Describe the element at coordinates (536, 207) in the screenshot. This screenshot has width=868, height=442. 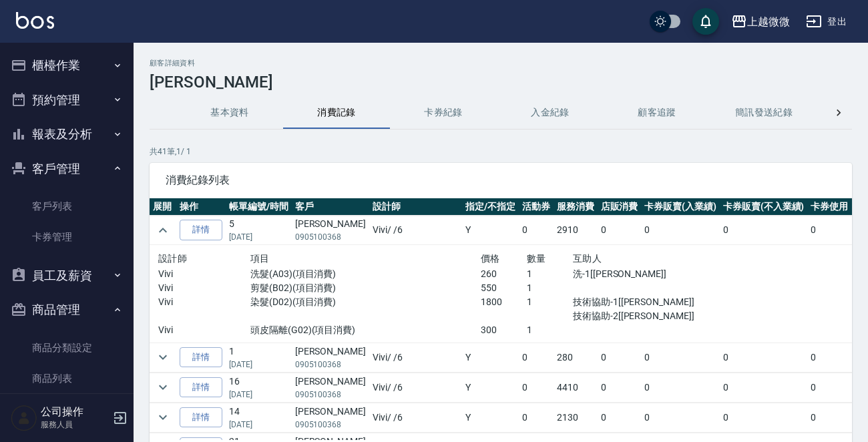
I see `th: 活動券` at that location.